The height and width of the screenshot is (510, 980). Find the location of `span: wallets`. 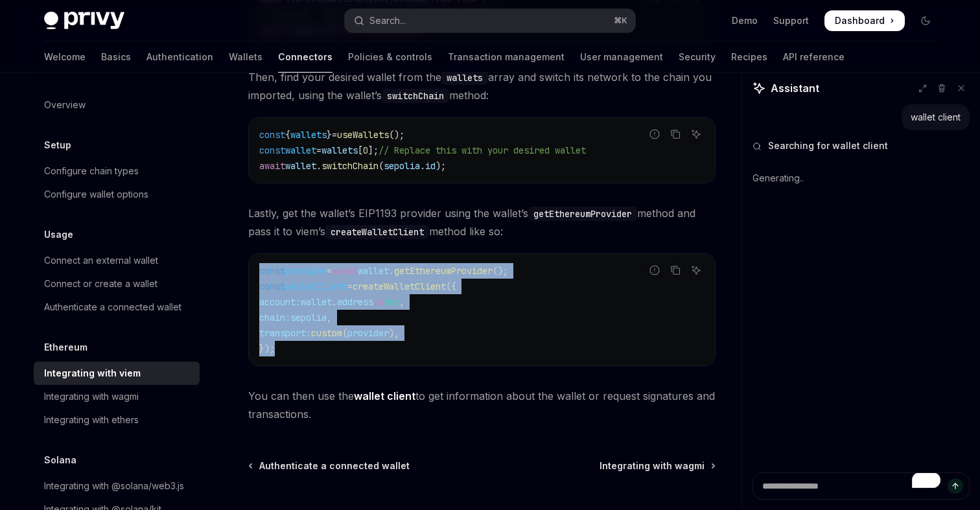

span: wallets is located at coordinates (340, 150).